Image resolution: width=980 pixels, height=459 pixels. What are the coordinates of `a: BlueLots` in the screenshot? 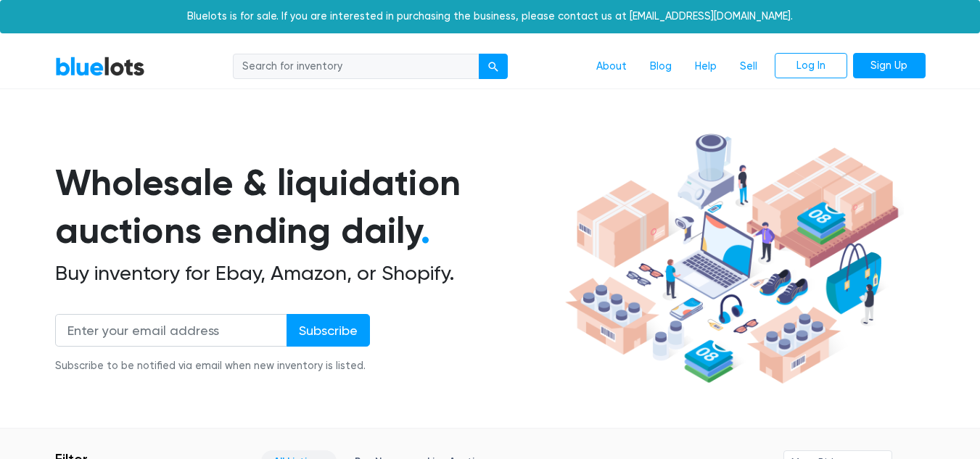 It's located at (100, 66).